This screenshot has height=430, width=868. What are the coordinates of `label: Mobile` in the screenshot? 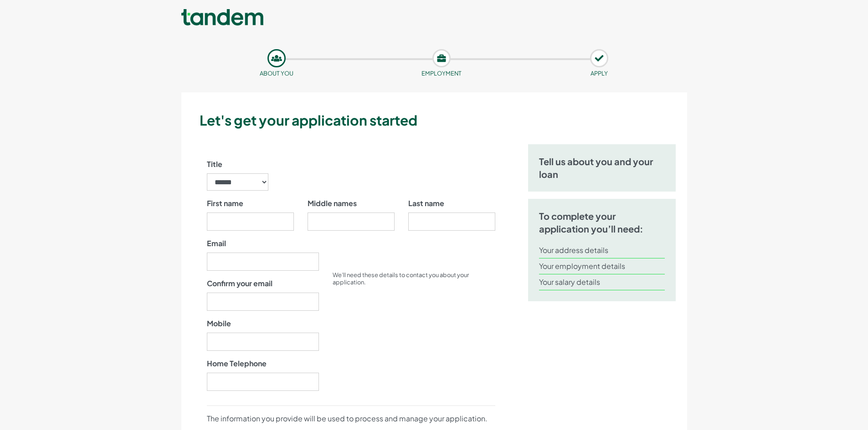 It's located at (218, 324).